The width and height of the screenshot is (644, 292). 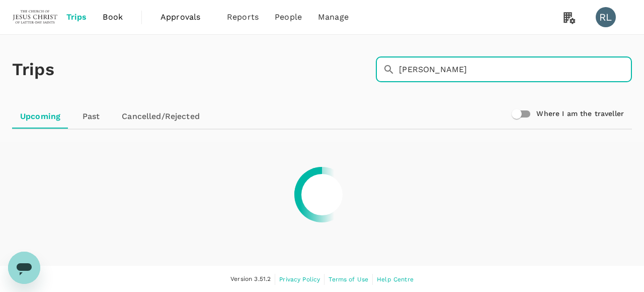 I want to click on a: Upcoming, so click(x=40, y=116).